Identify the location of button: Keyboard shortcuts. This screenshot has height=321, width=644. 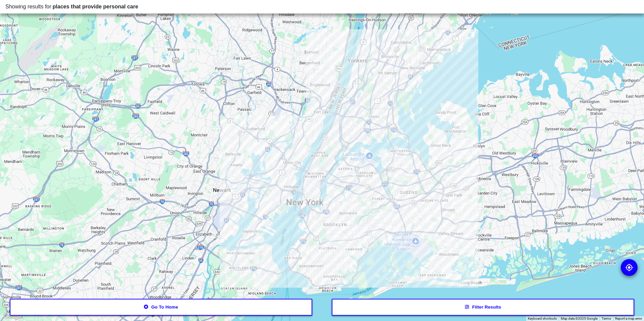
(542, 319).